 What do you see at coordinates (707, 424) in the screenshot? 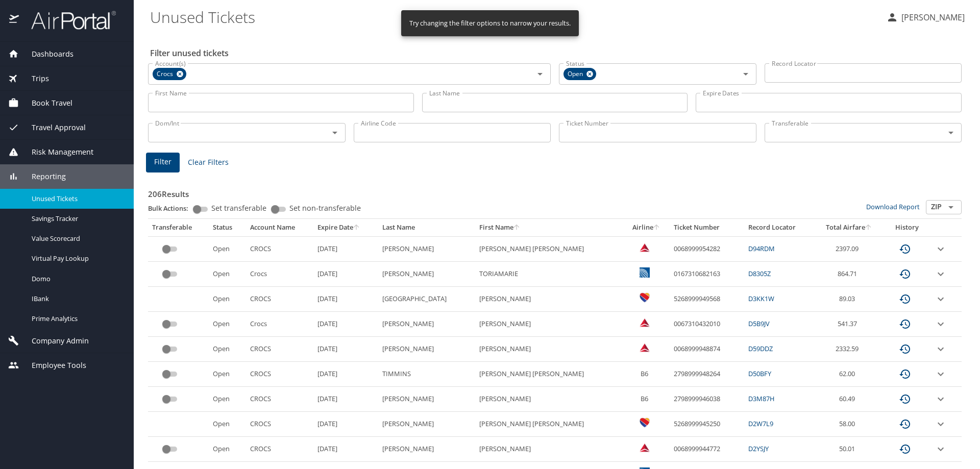
I see `td: 5268999945250` at bounding box center [707, 424].